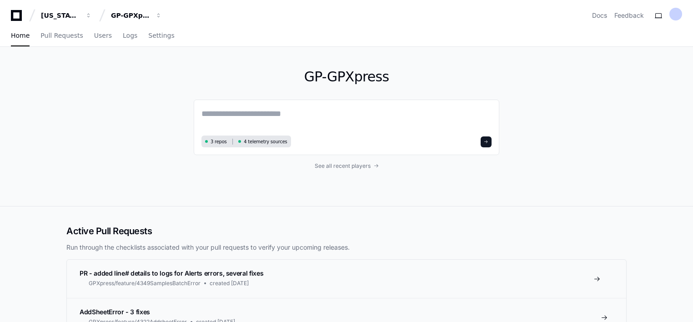 The height and width of the screenshot is (322, 693). What do you see at coordinates (130, 35) in the screenshot?
I see `span: Logs` at bounding box center [130, 35].